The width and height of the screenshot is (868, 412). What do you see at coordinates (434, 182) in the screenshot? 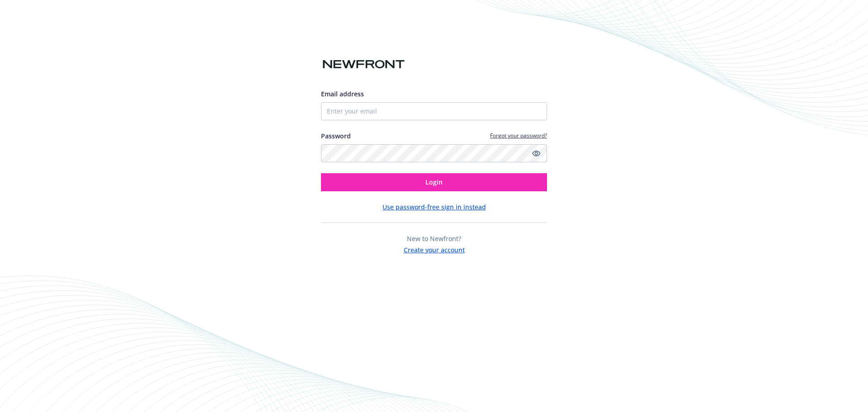
I see `button: Login` at bounding box center [434, 182].